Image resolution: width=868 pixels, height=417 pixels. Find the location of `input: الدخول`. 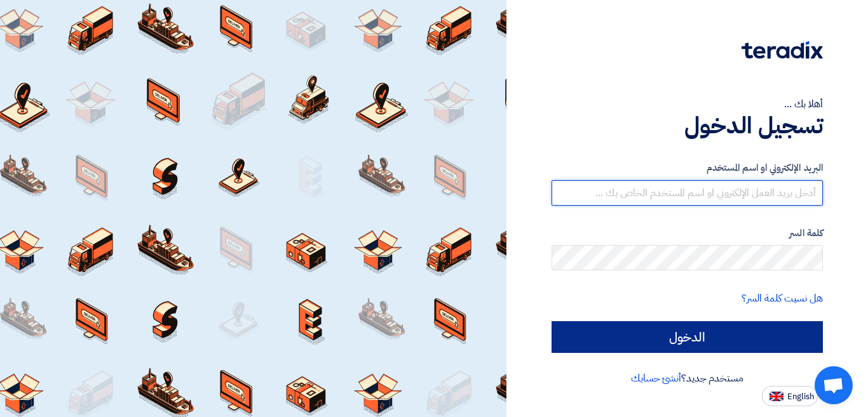

input: الدخول is located at coordinates (687, 337).